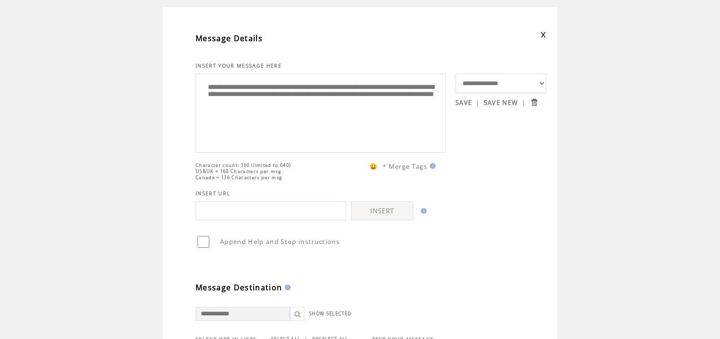 The width and height of the screenshot is (720, 339). I want to click on a: SAVE, so click(464, 103).